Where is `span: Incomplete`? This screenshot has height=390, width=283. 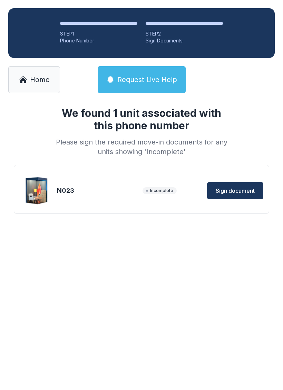
span: Incomplete is located at coordinates (159, 191).